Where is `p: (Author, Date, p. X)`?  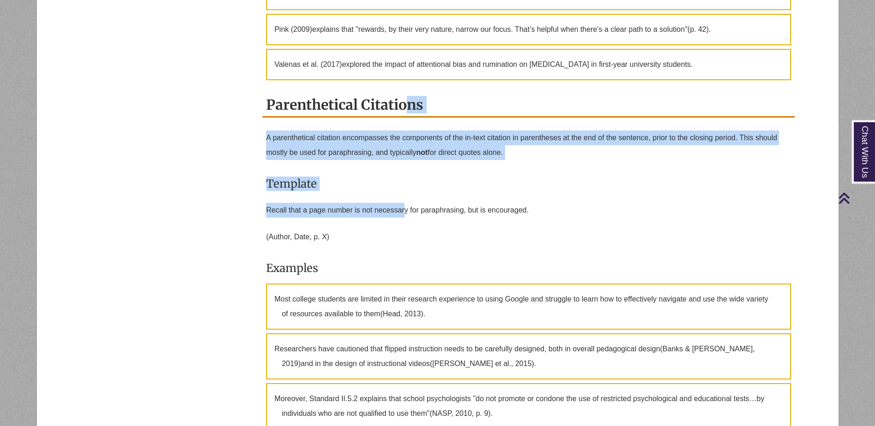
p: (Author, Date, p. X) is located at coordinates (529, 237).